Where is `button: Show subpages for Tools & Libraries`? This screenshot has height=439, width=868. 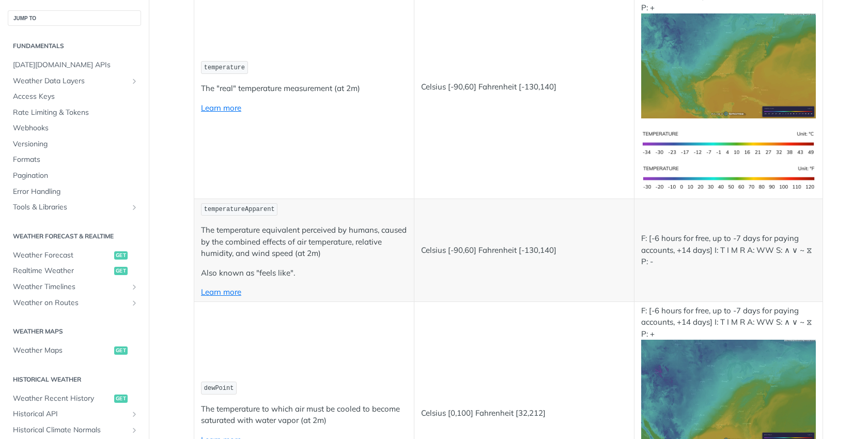 button: Show subpages for Tools & Libraries is located at coordinates (134, 208).